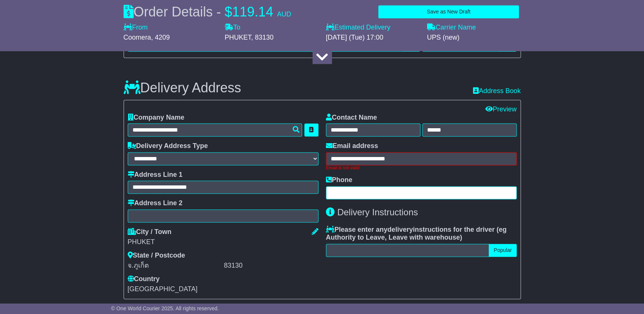 Image resolution: width=644 pixels, height=314 pixels. Describe the element at coordinates (448, 12) in the screenshot. I see `button: Save as New Draft` at that location.